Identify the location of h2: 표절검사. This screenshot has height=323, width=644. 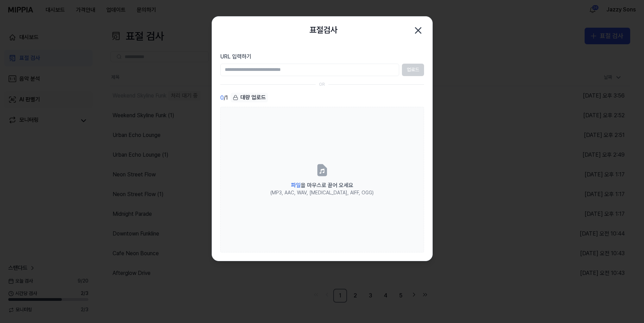
(324, 30).